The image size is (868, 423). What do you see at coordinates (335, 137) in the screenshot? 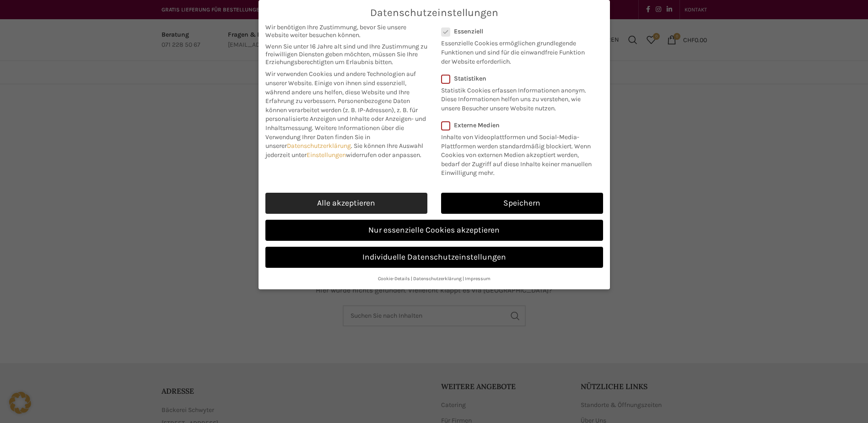
I see `span: Weitere Informationen über die Verwendung Ihrer Daten finden Sie in unserer .` at bounding box center [335, 137].